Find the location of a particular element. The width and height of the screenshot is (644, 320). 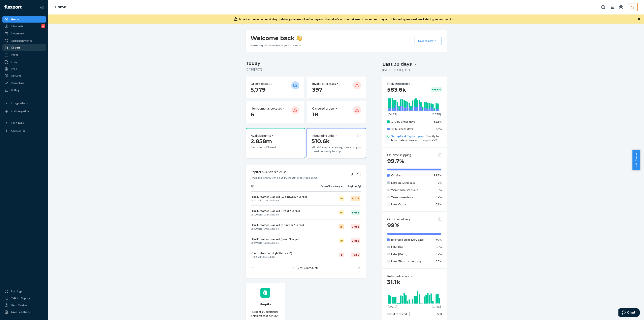

p: Ready for fulfillment is located at coordinates (270, 147).